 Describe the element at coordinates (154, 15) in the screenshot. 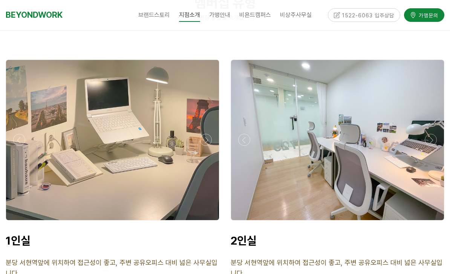

I see `span: 브랜드스토리` at that location.